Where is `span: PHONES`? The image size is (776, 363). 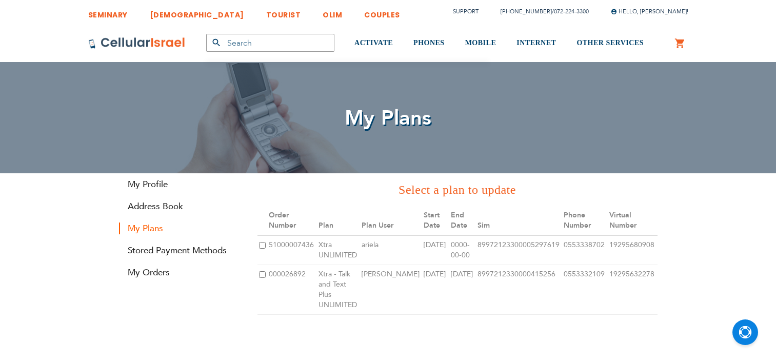
span: PHONES is located at coordinates (429, 43).